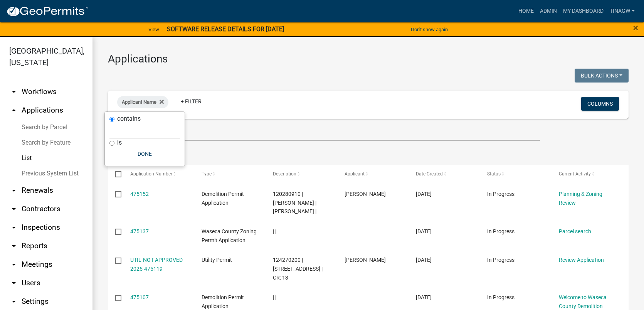 This screenshot has height=310, width=644. Describe the element at coordinates (301, 174) in the screenshot. I see `datatable-header-cell: Description` at that location.